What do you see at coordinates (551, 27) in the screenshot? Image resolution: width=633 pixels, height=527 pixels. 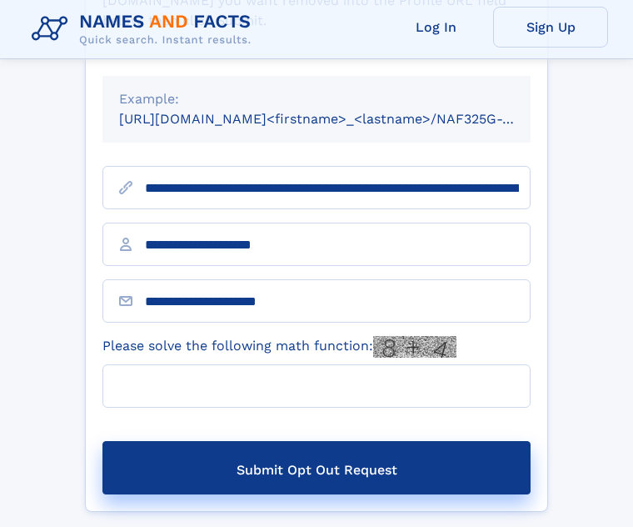 I see `a: Sign Up` at bounding box center [551, 27].